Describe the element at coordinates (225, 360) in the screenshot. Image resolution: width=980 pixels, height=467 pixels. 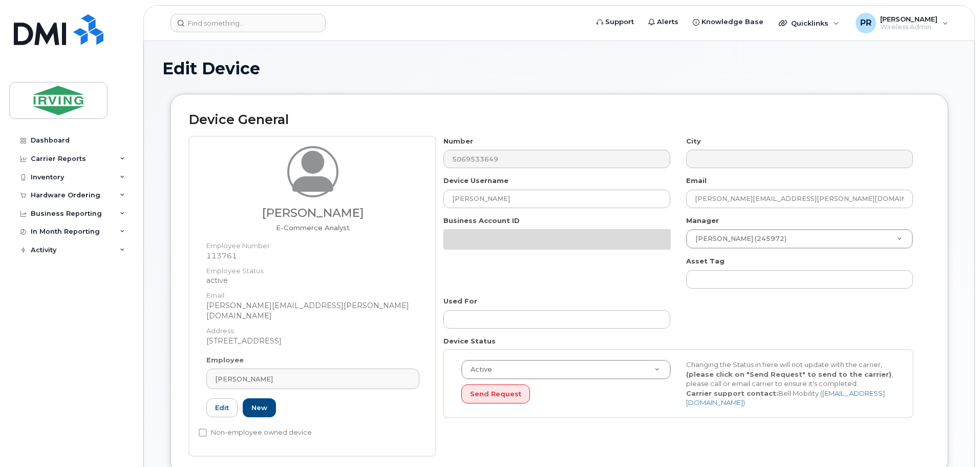
I see `label: Employee` at that location.